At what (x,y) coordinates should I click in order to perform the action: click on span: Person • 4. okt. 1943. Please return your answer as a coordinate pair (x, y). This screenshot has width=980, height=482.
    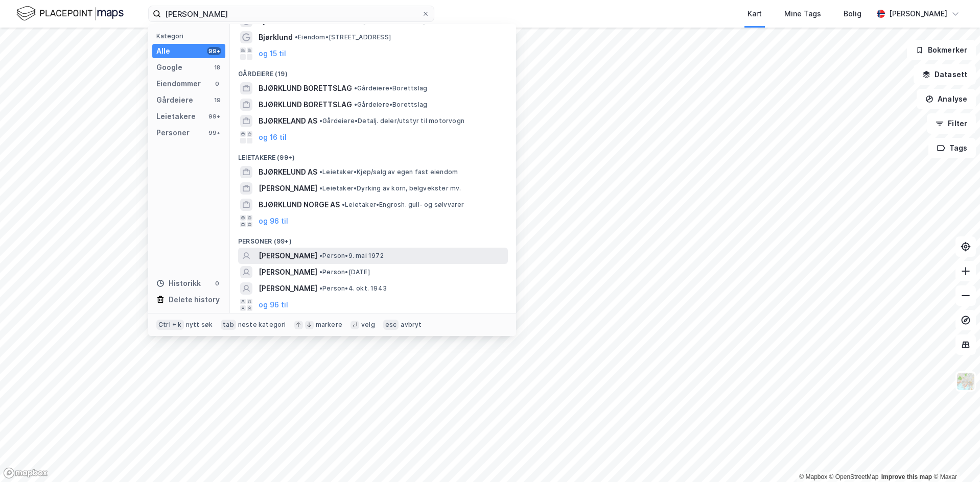
    Looking at the image, I should click on (353, 288).